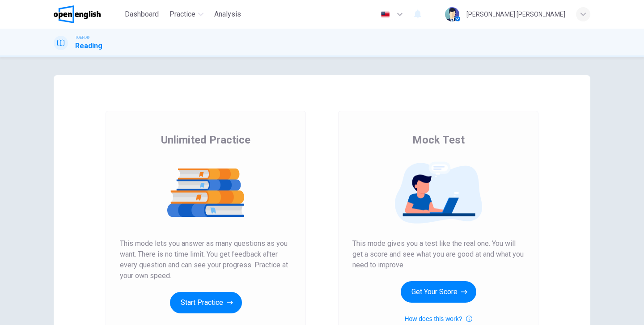  I want to click on span: Dashboard, so click(142, 14).